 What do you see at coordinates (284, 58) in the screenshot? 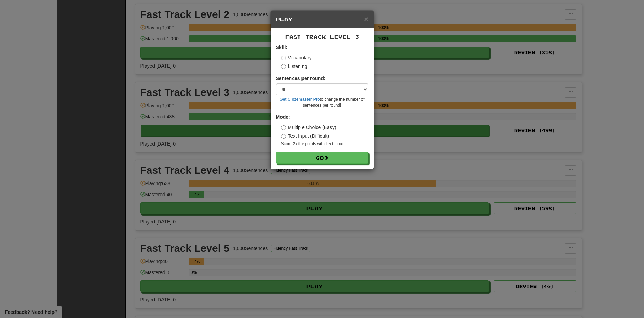
I see `input: Vocabulary` at bounding box center [284, 58].